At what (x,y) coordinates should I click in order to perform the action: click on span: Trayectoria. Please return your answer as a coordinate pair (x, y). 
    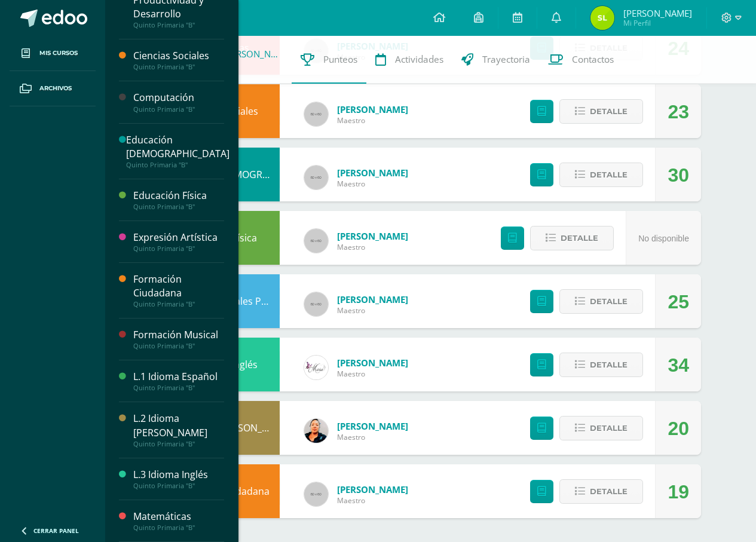
    Looking at the image, I should click on (506, 60).